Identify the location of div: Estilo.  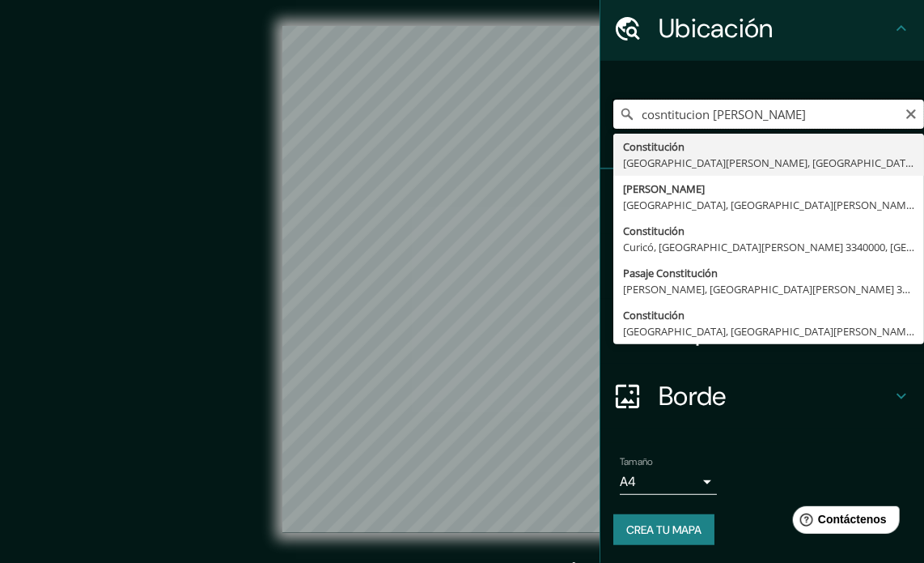
(763, 267).